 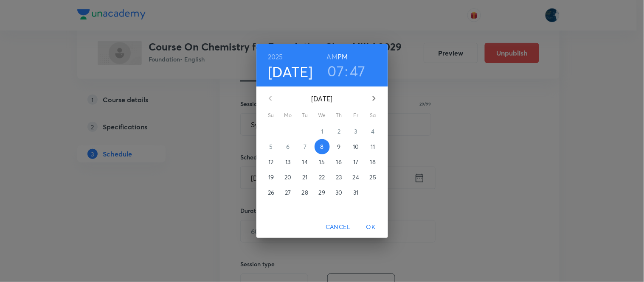 What do you see at coordinates (332, 57) in the screenshot?
I see `h6: AM` at bounding box center [332, 57].